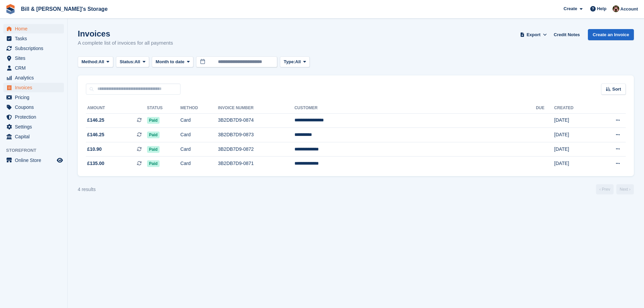 The width and height of the screenshot is (644, 308). I want to click on img: Jack Bottesch, so click(616, 9).